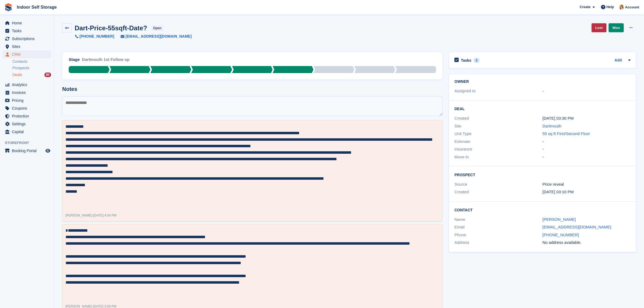 Image resolution: width=644 pixels, height=308 pixels. Describe the element at coordinates (498, 149) in the screenshot. I see `div: Insurance` at that location.